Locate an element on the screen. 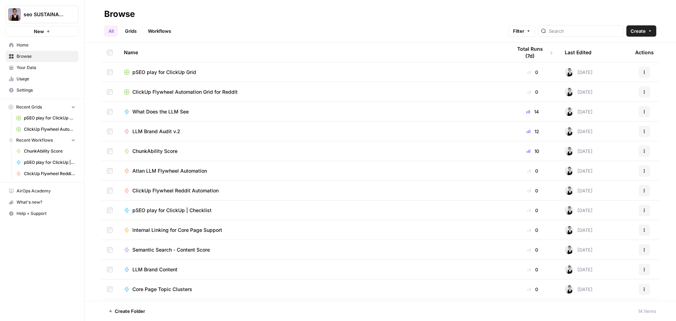 This screenshot has width=676, height=321. a: pSEO play for ClickUp Grid is located at coordinates (46, 118).